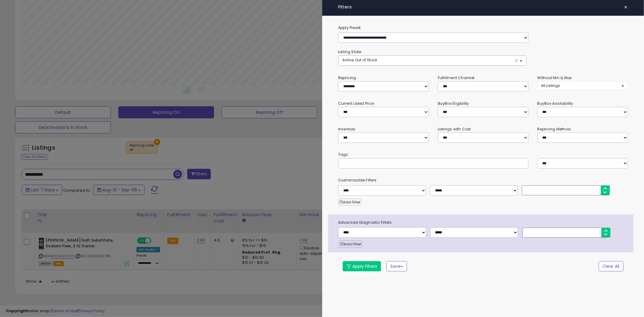 This screenshot has width=644, height=317. Describe the element at coordinates (360, 60) in the screenshot. I see `span: Active, Out of Stock` at that location.